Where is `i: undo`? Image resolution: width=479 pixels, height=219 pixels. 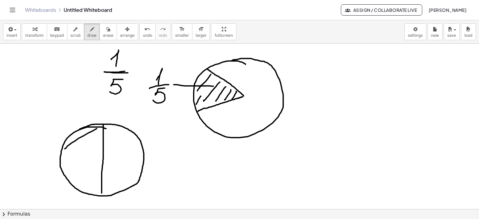
i: undo is located at coordinates (147, 29).